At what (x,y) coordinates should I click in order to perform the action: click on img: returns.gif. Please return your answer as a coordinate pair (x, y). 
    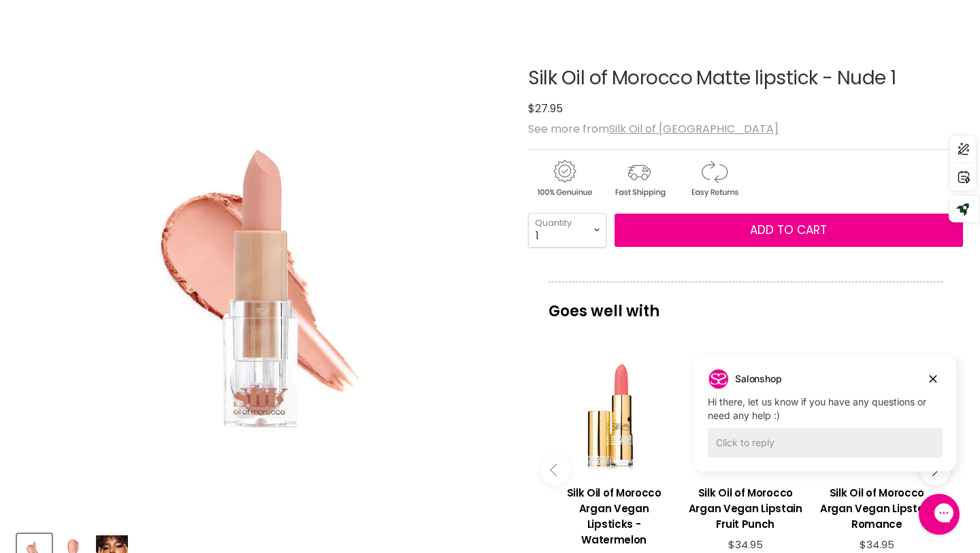
    Looking at the image, I should click on (713, 178).